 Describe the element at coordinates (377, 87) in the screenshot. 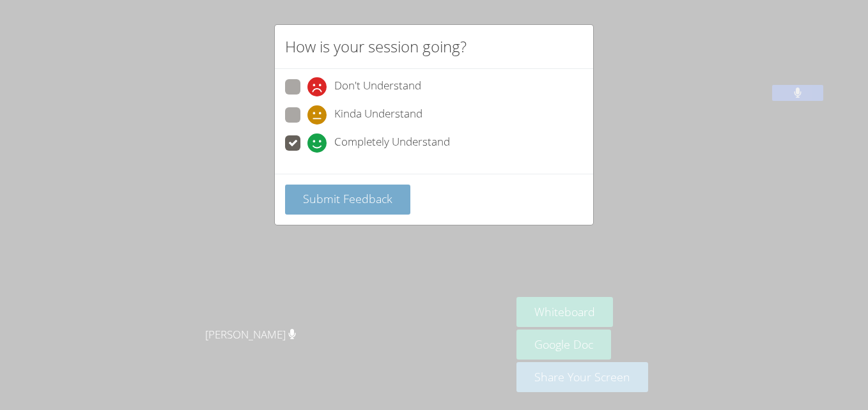

I see `span: Don't Understand` at that location.